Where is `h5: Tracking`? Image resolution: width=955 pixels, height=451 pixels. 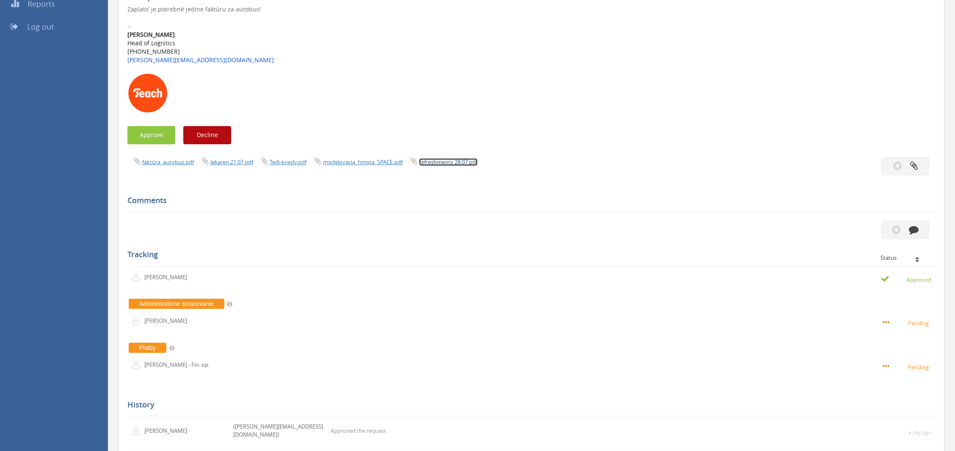 h5: Tracking is located at coordinates (528, 255).